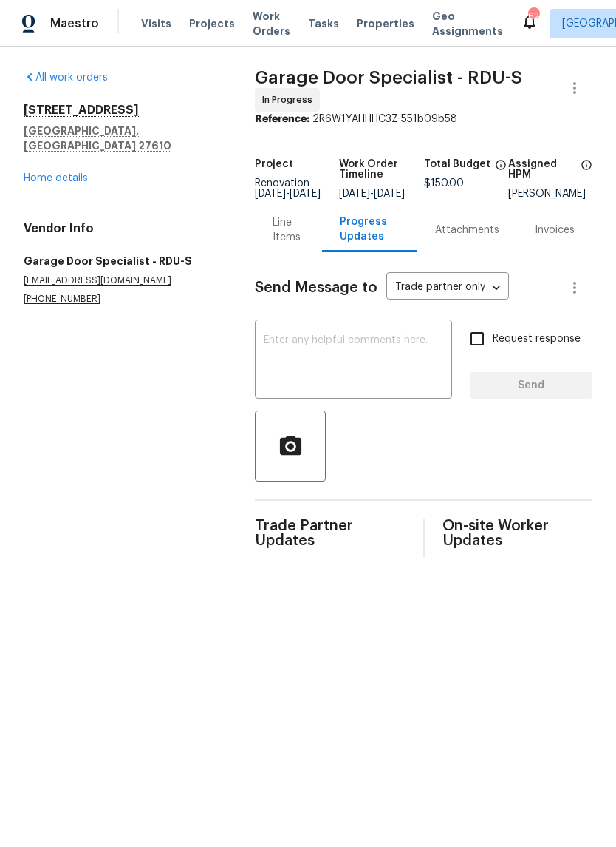 This screenshot has height=847, width=616. I want to click on h5: Total Budget, so click(457, 164).